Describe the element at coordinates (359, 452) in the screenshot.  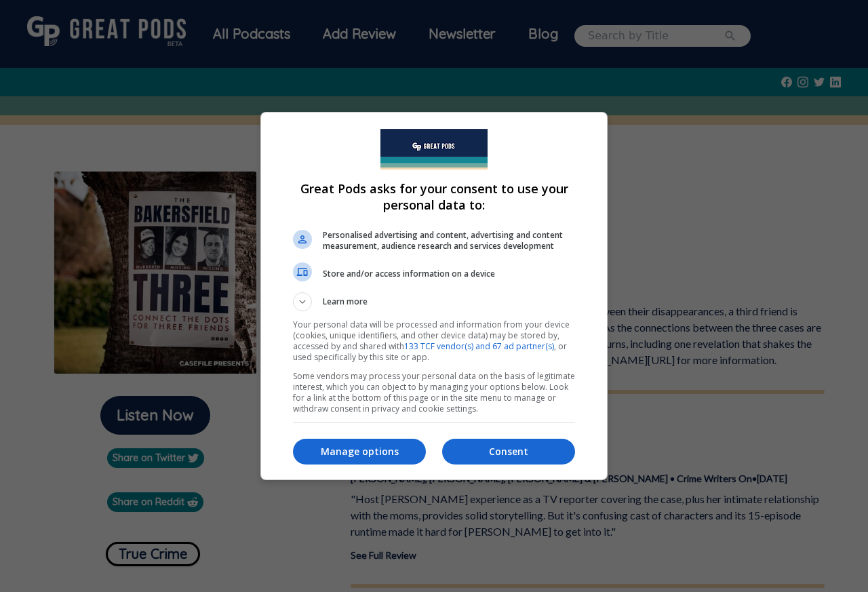
I see `p: Manage options` at that location.